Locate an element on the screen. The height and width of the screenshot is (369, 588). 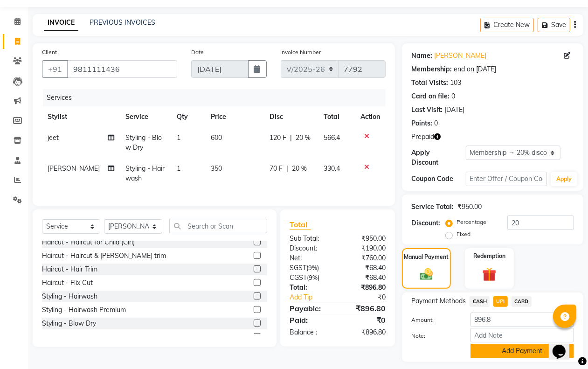
div: Total: is located at coordinates (310, 287).